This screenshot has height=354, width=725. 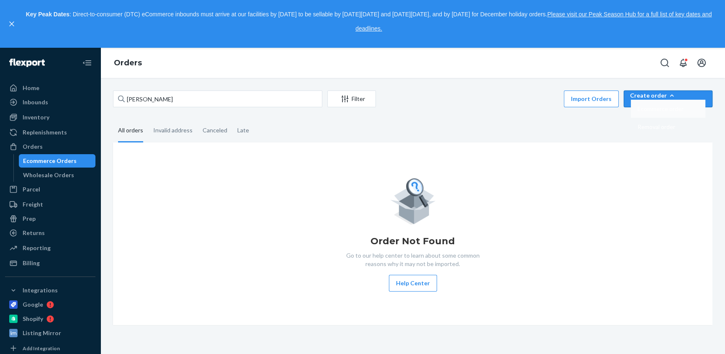 What do you see at coordinates (40, 290) in the screenshot?
I see `div: Integrations` at bounding box center [40, 290].